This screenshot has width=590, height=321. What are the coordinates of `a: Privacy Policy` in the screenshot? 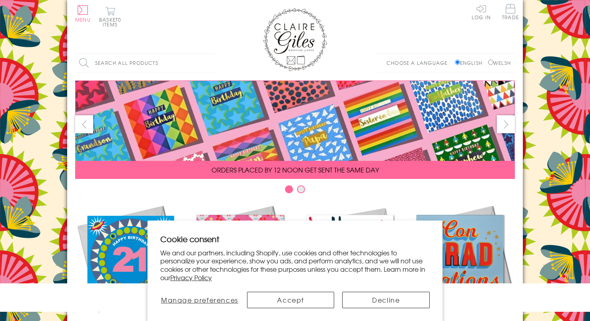 It's located at (191, 277).